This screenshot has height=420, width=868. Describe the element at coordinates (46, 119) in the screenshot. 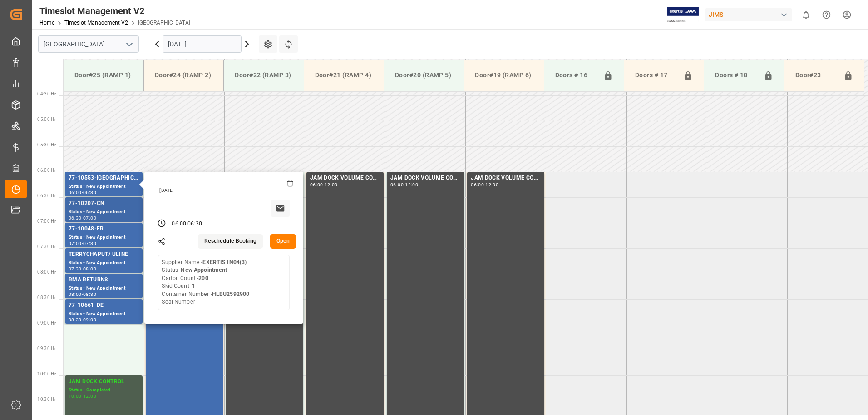

I see `span: 05:00 Hr` at that location.